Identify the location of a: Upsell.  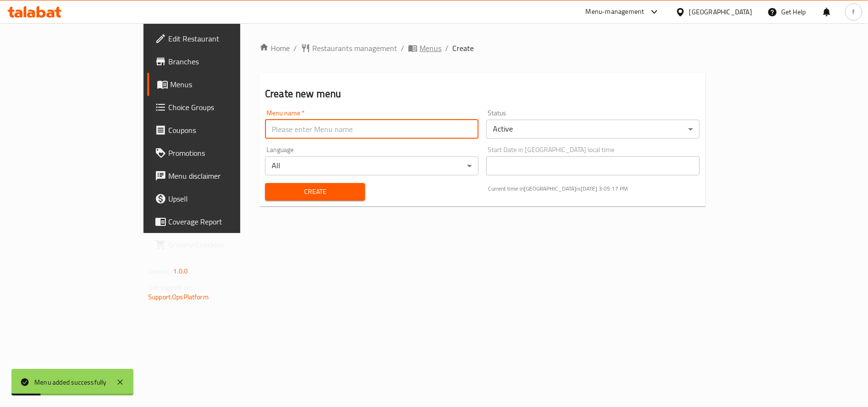
(218, 199).